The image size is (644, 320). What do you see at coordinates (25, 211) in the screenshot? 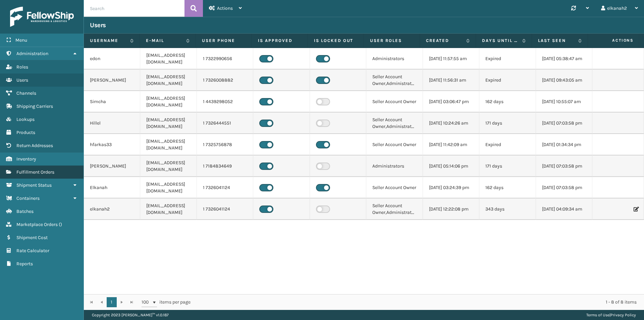
I see `span: Batches` at bounding box center [25, 211].